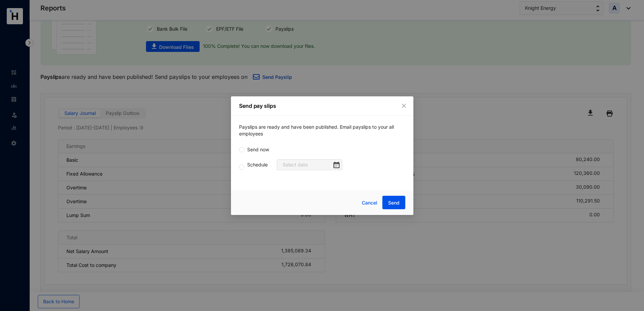 Image resolution: width=644 pixels, height=311 pixels. I want to click on button: Cancel, so click(369, 203).